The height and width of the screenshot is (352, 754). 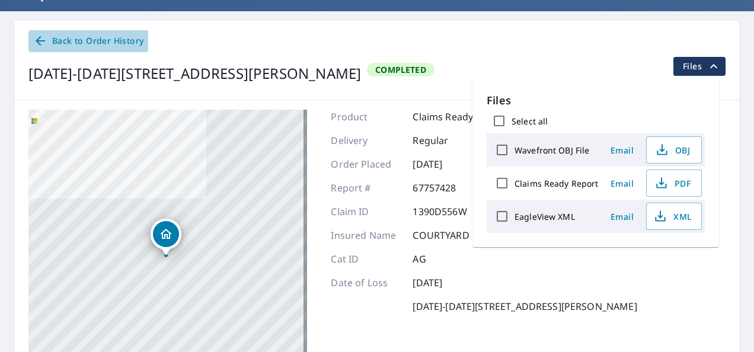 What do you see at coordinates (673, 150) in the screenshot?
I see `span: OBJ` at bounding box center [673, 150].